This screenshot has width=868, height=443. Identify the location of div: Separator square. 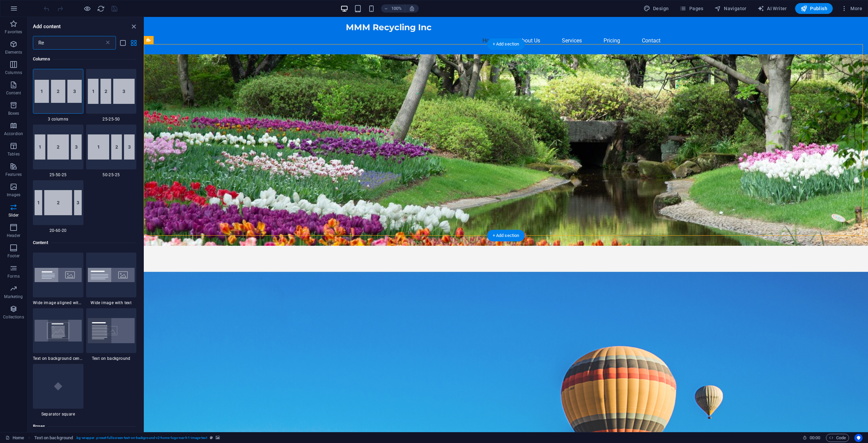
(58, 390).